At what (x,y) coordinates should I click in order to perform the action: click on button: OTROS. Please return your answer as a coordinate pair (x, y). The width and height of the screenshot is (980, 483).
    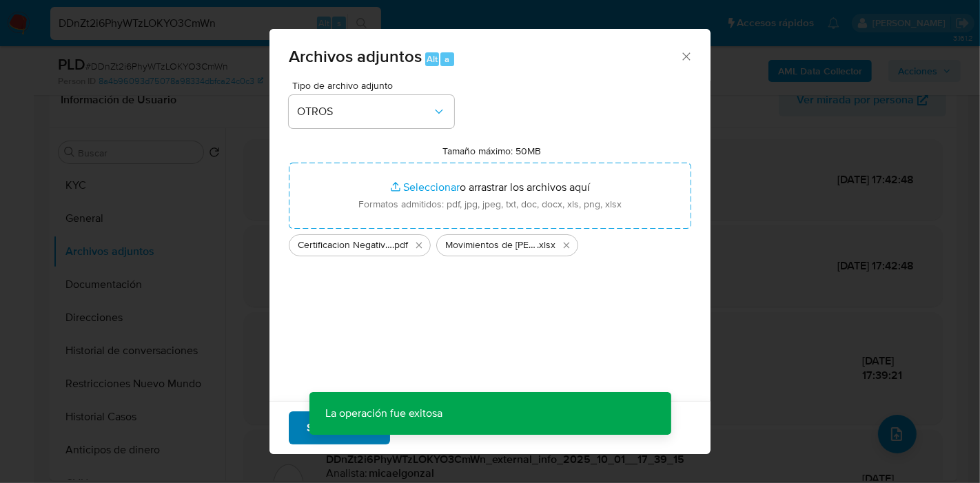
    Looking at the image, I should click on (371, 112).